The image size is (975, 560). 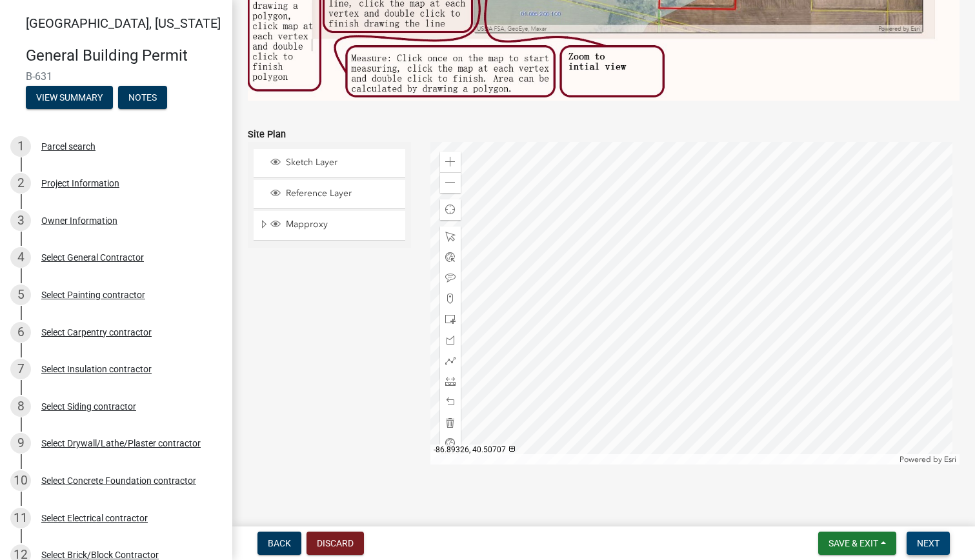 I want to click on span: Reference Layer, so click(x=342, y=194).